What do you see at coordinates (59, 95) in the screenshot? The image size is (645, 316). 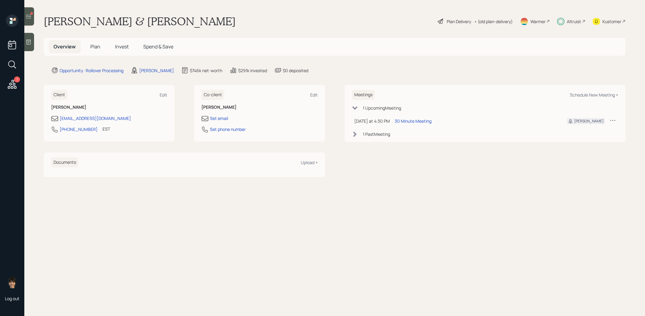 I see `h6: Client` at bounding box center [59, 95].